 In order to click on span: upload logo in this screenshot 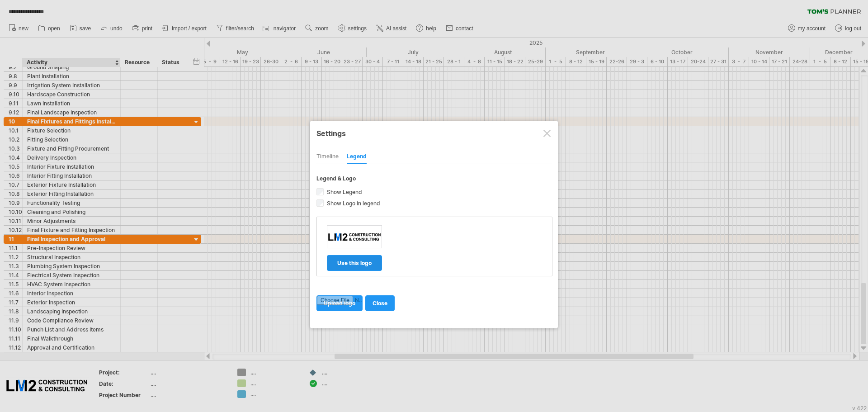, I will do `click(339, 303)`.